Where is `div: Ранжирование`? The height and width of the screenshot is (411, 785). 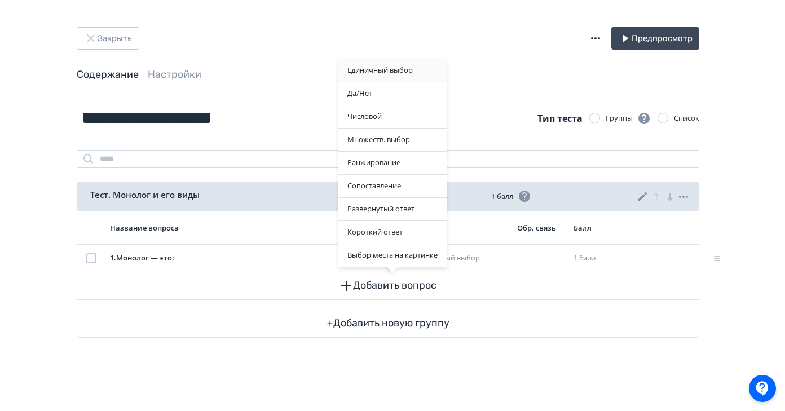 div: Ранжирование is located at coordinates (392, 163).